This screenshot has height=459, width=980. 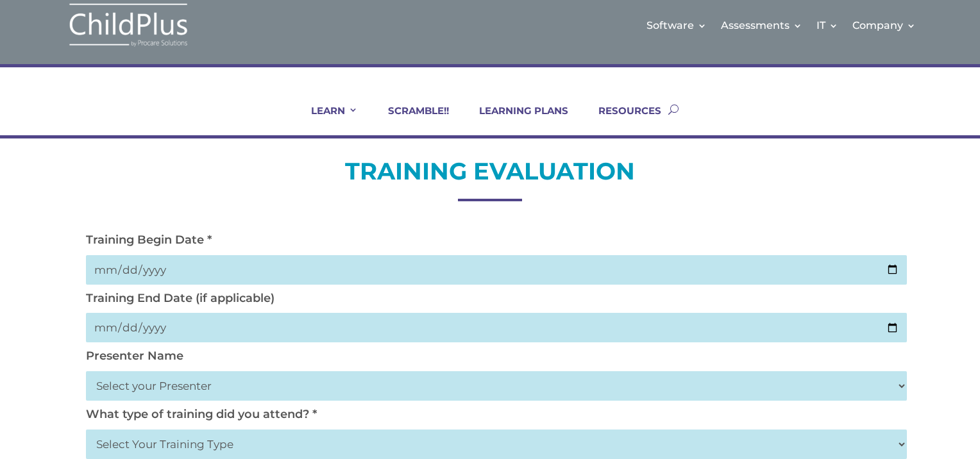 I want to click on label: What type of training did you attend? *, so click(x=201, y=415).